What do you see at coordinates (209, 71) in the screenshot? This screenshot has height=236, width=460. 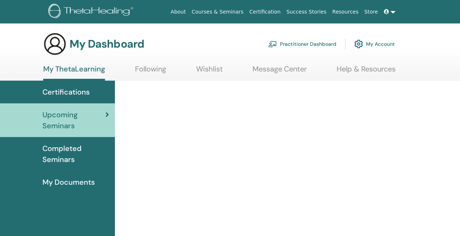 I see `a: Wishlist` at bounding box center [209, 71].